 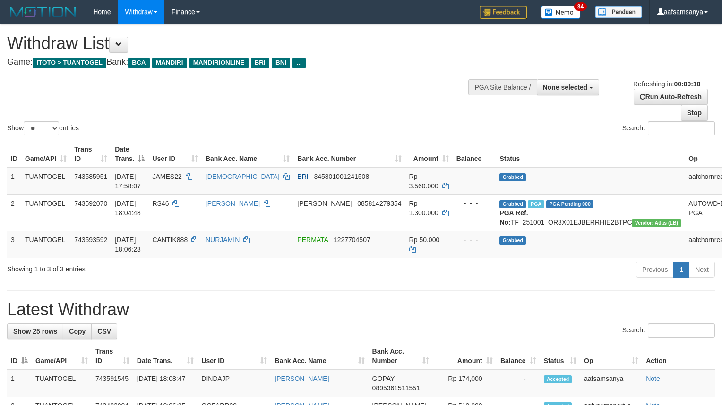 I want to click on span: Copy 345801001241508 to clipboard, so click(x=341, y=177).